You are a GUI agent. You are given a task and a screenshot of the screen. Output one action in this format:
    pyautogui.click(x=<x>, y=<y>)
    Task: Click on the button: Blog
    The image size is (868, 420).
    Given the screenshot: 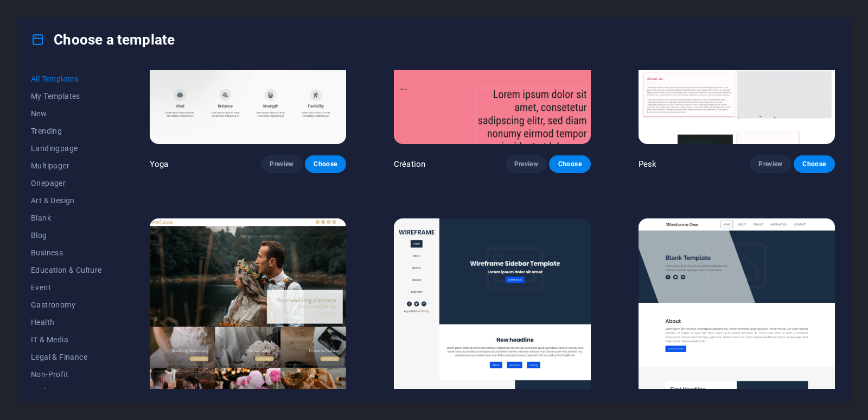 What is the action you would take?
    pyautogui.click(x=66, y=235)
    